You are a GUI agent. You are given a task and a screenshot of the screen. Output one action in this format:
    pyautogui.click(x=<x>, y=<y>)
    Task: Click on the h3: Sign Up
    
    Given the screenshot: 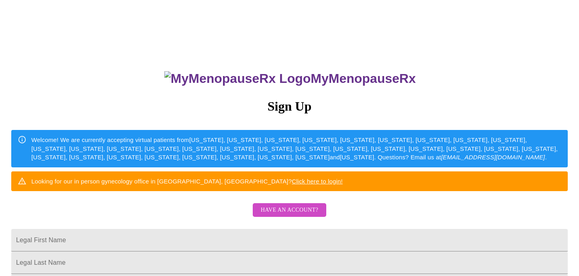 What is the action you would take?
    pyautogui.click(x=289, y=106)
    